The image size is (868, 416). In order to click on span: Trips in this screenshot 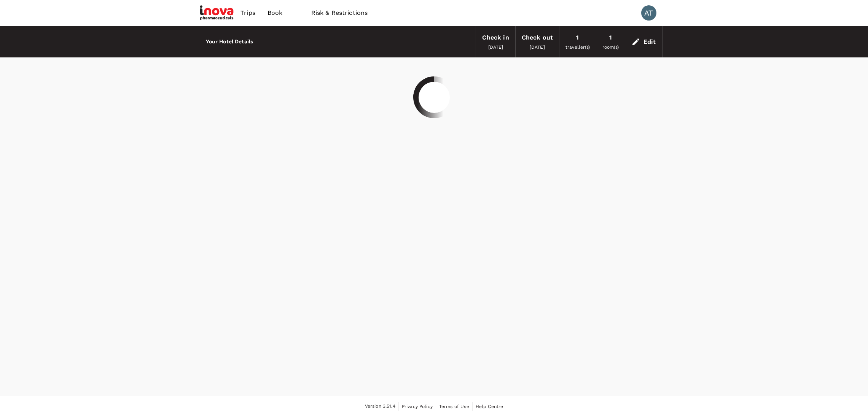, I will do `click(248, 13)`.